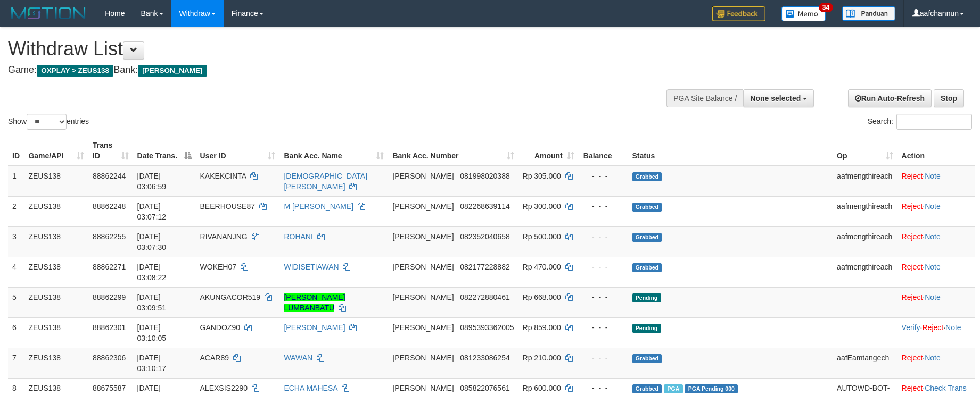 This screenshot has height=395, width=980. What do you see at coordinates (453, 151) in the screenshot?
I see `th: Bank Acc. Number: activate to sort column ascending` at bounding box center [453, 151].